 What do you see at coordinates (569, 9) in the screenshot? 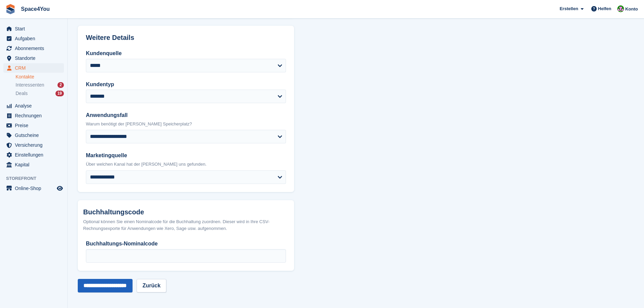
I see `span: Erstellen` at bounding box center [569, 9].